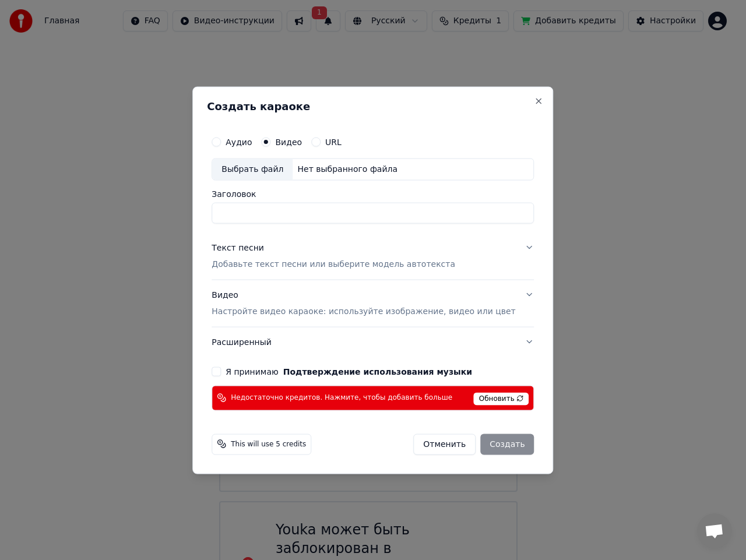  I want to click on div: Выбрать файл, so click(252, 169).